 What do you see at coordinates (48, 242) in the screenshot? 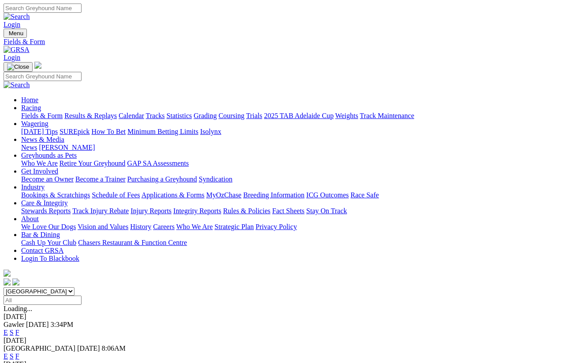
I see `a: Cash Up Your Club` at bounding box center [48, 242].